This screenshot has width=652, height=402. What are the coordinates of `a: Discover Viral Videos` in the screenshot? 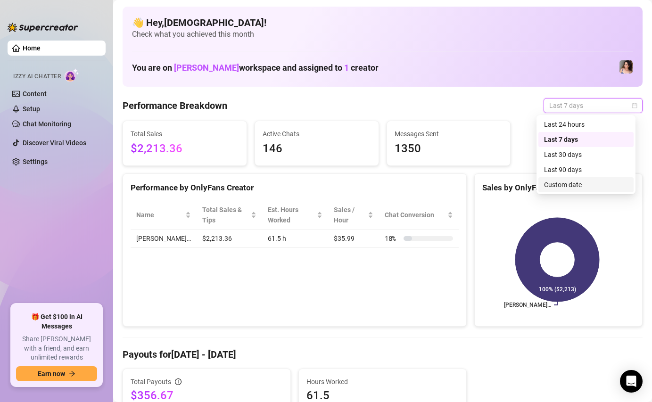 It's located at (54, 143).